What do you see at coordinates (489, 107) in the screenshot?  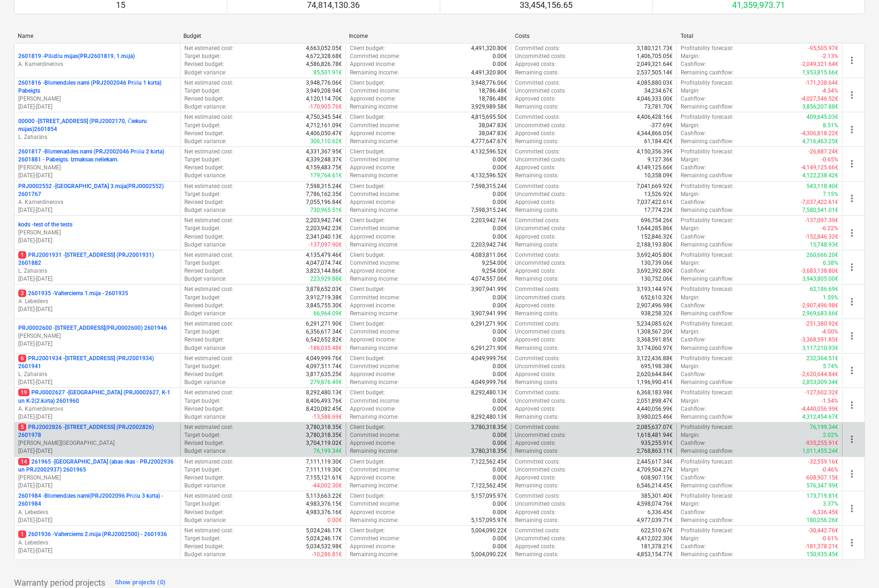 I see `p: 3,929,989.58€` at bounding box center [489, 107].